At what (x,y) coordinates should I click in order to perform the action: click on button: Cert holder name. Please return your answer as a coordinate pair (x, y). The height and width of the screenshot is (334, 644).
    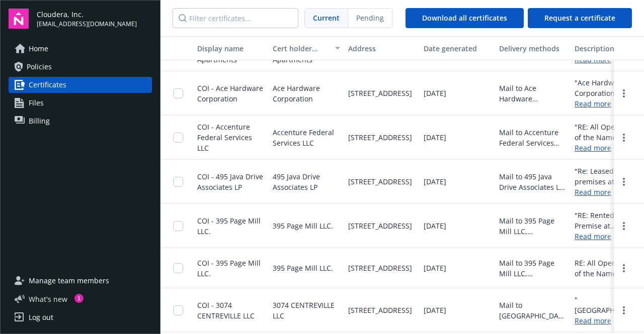
    Looking at the image, I should click on (307, 48).